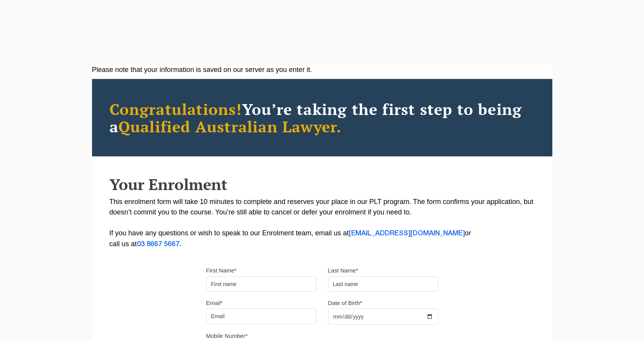  What do you see at coordinates (345, 303) in the screenshot?
I see `label: Date of Birth*` at bounding box center [345, 303].